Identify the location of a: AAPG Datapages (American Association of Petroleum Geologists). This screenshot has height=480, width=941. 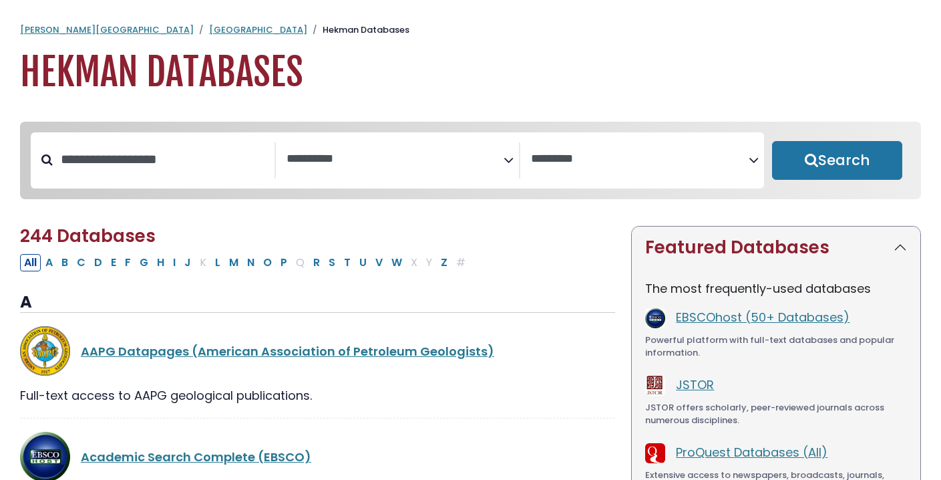
(287, 351).